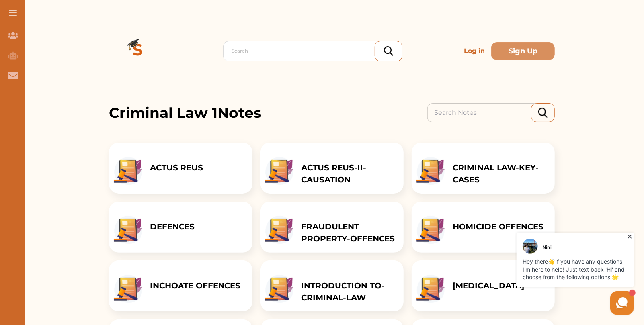 This screenshot has height=325, width=644. Describe the element at coordinates (500, 174) in the screenshot. I see `p: CRIMINAL LAW-KEY-CASES` at that location.